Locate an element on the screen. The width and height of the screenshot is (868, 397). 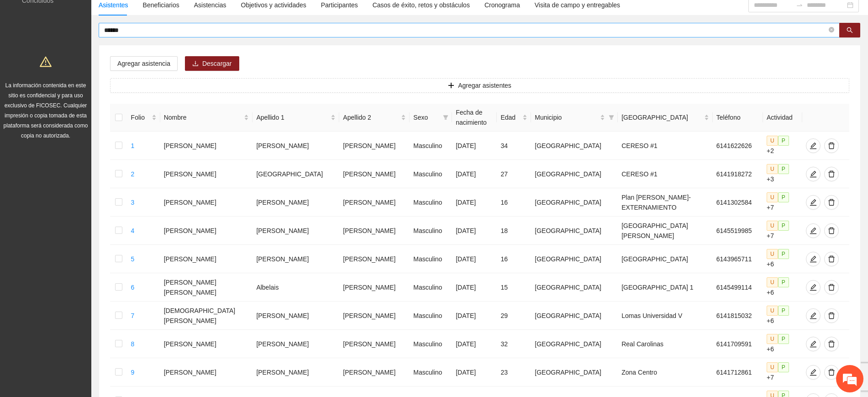
a: 8 is located at coordinates (133, 344).